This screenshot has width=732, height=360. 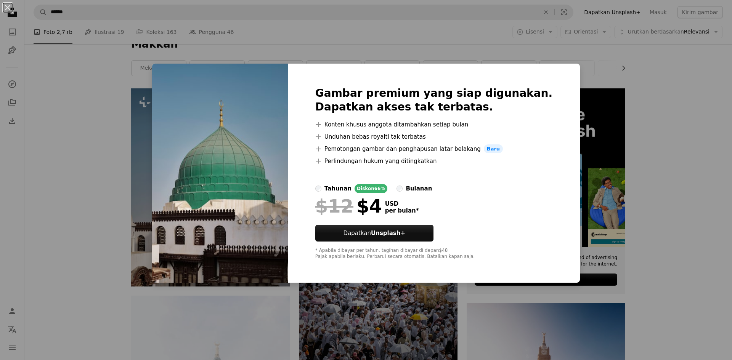 I want to click on li: Konten khusus anggota ditambahkan setiap bulan, so click(x=434, y=125).